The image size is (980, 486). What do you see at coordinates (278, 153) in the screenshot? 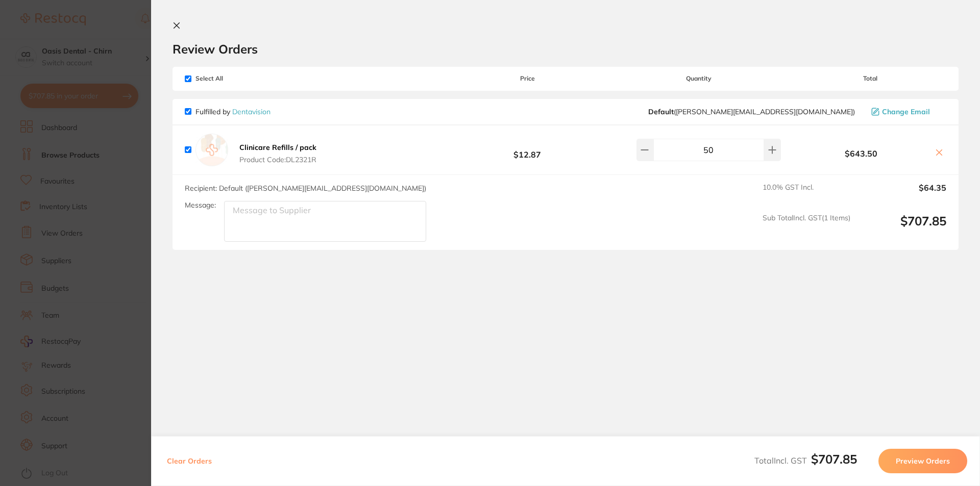
I see `button: Clinicare Refills / pack Product Code:DL2321R` at bounding box center [278, 153].